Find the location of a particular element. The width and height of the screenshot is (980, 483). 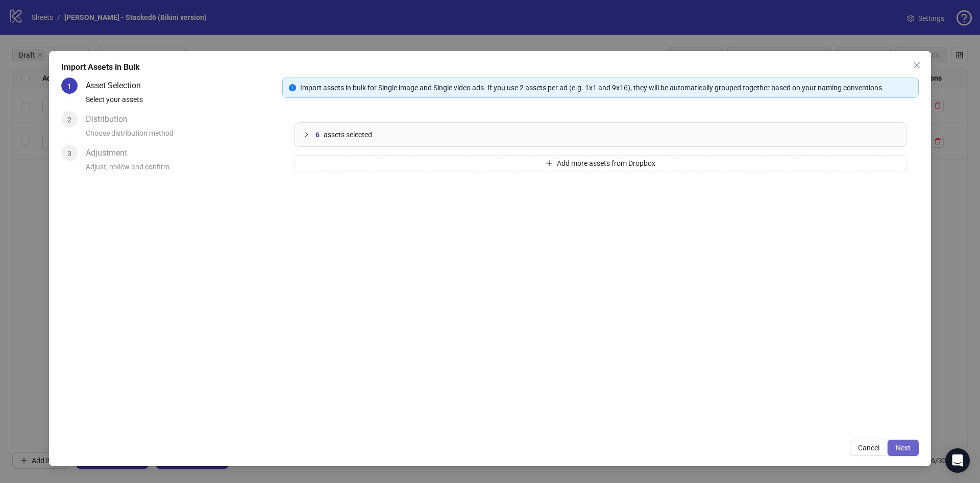

span: collapsed is located at coordinates (306, 135).